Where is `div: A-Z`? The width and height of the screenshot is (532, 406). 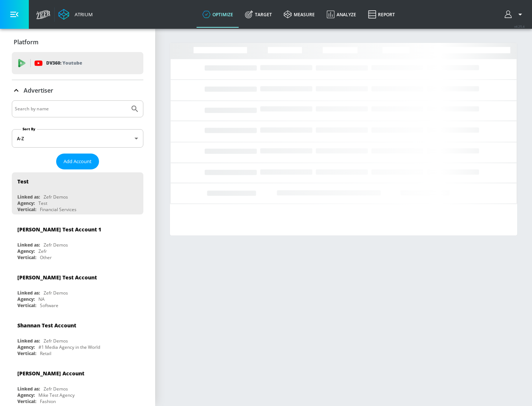
div: A-Z is located at coordinates (78, 138).